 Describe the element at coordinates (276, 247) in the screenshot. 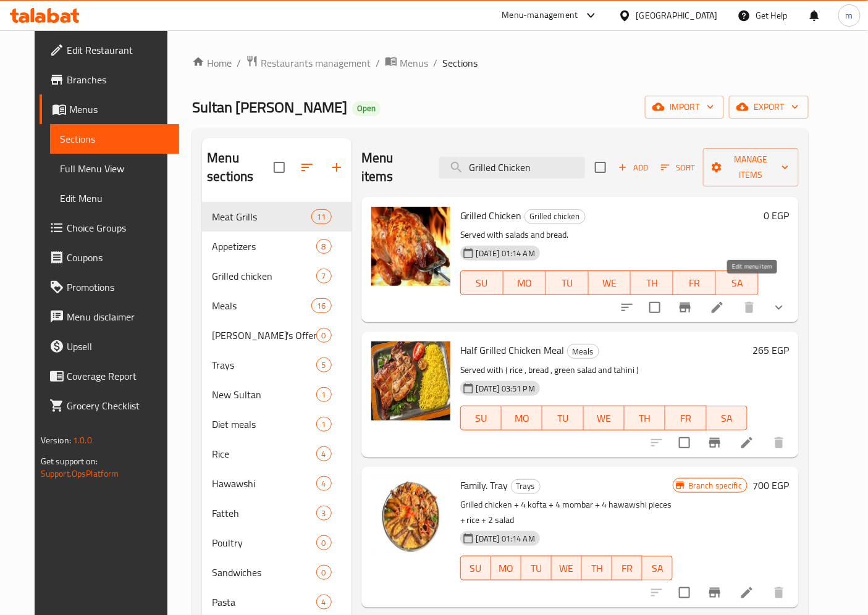

I see `div: Appetizers8` at that location.